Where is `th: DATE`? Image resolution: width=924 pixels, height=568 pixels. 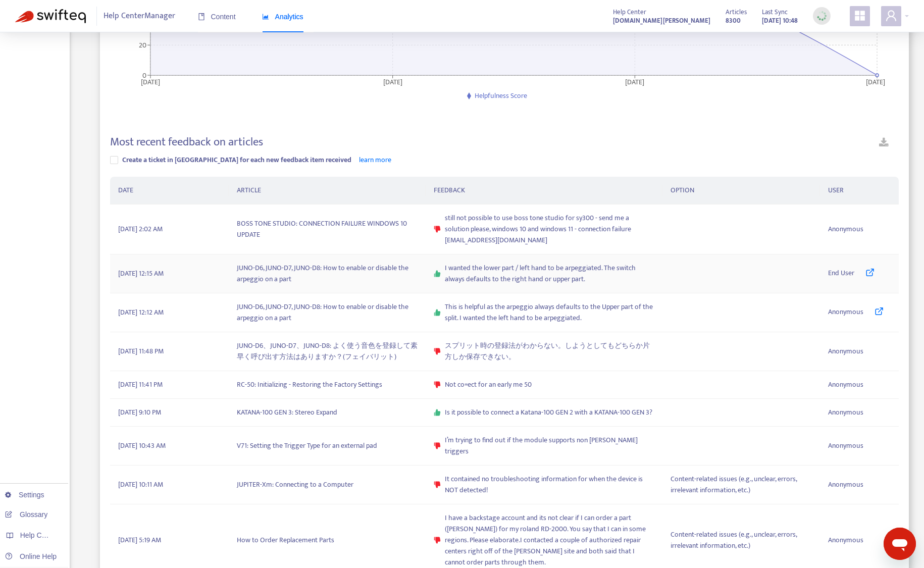 th: DATE is located at coordinates (169, 191).